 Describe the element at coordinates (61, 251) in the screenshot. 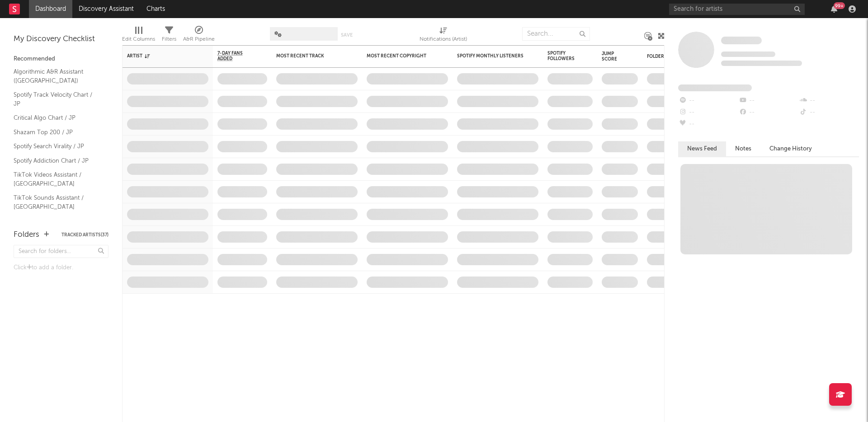

I see `input: Search for folders...` at that location.